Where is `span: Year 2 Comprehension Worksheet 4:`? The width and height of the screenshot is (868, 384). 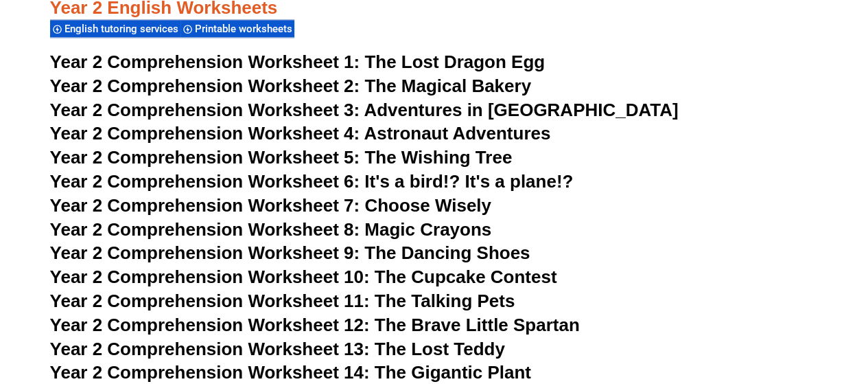
span: Year 2 Comprehension Worksheet 4: is located at coordinates (205, 133).